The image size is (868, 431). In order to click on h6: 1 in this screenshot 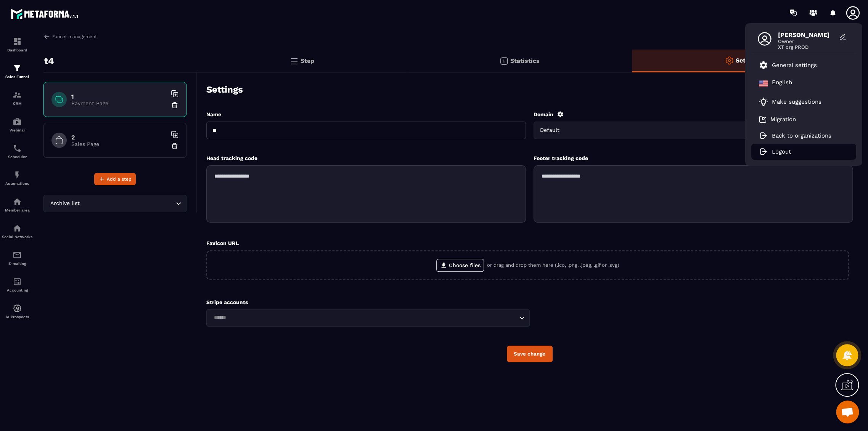, I will do `click(119, 96)`.